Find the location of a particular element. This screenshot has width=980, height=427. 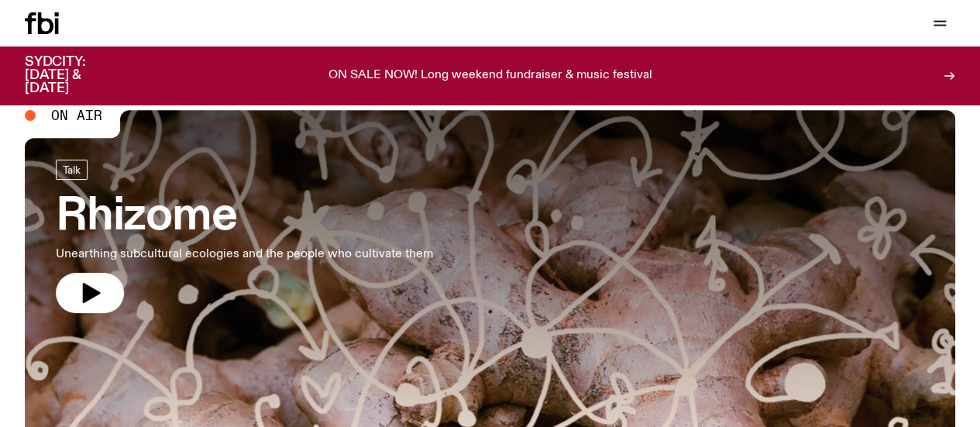

a: RhizomeUnearthing subcultural ecologies and the people who cultivate them is located at coordinates (244, 237).